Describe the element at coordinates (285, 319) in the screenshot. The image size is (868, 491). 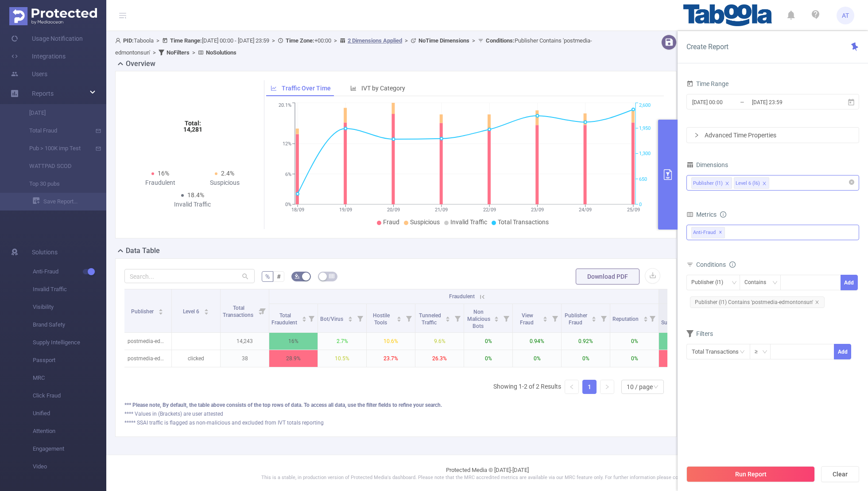
I see `span: Total Fraudulent` at that location.